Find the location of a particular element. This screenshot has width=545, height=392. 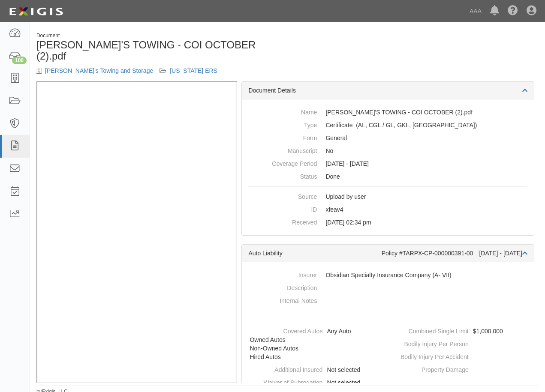

dt: Form is located at coordinates (283, 137).